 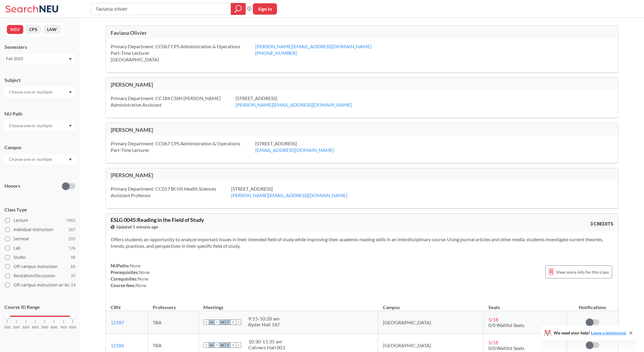 What do you see at coordinates (40, 230) in the screenshot?
I see `label: Individual Instruction` at bounding box center [40, 230].